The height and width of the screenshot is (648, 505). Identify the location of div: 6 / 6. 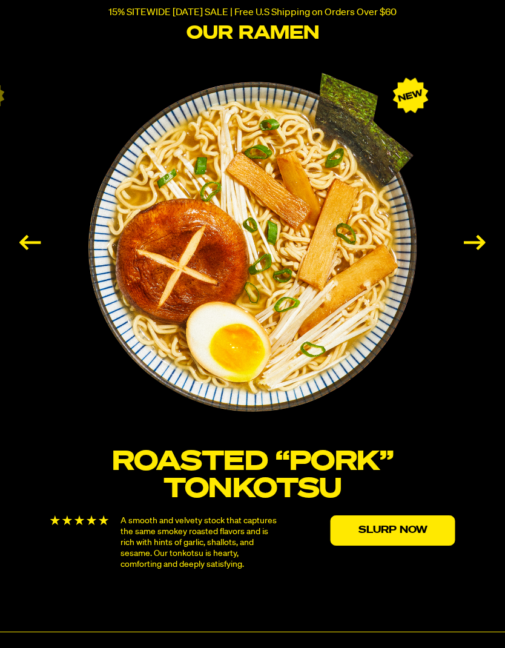
(253, 322).